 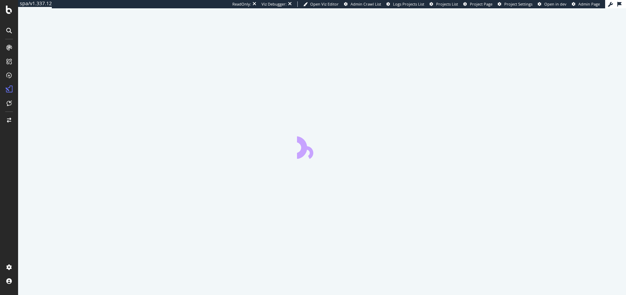 What do you see at coordinates (515, 4) in the screenshot?
I see `a: Project Settings` at bounding box center [515, 4].